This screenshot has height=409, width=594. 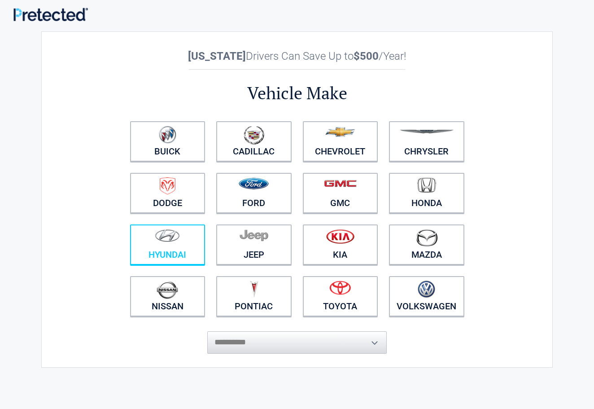 I want to click on a: Kia, so click(x=341, y=245).